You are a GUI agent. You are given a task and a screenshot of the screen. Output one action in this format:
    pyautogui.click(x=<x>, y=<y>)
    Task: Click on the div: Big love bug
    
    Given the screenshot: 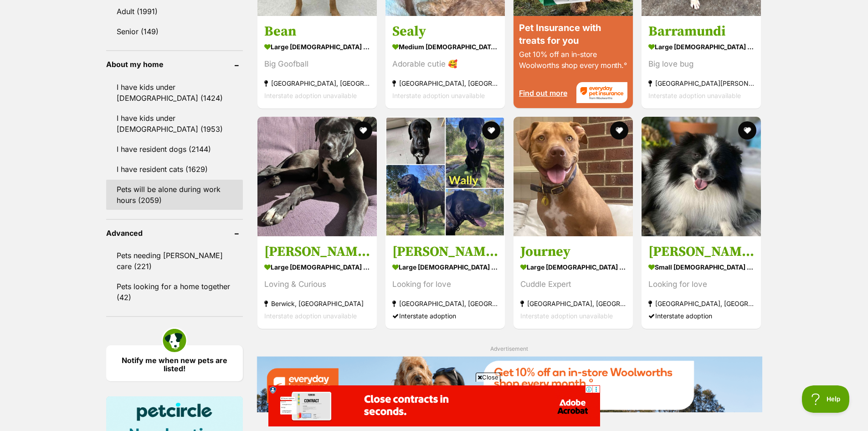 What is the action you would take?
    pyautogui.click(x=702, y=63)
    